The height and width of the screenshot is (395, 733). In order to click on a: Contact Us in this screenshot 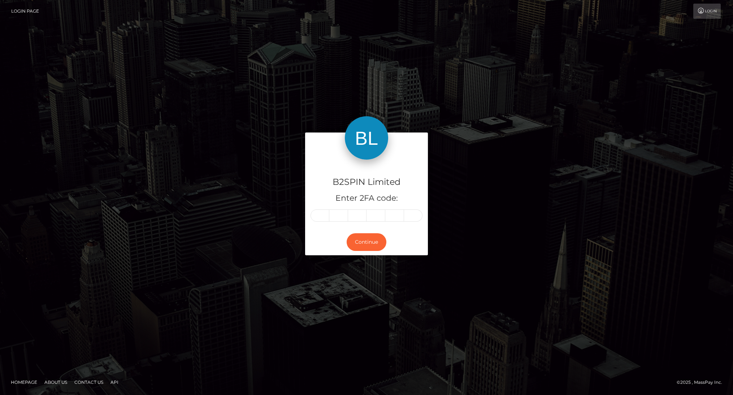, I will do `click(89, 382)`.